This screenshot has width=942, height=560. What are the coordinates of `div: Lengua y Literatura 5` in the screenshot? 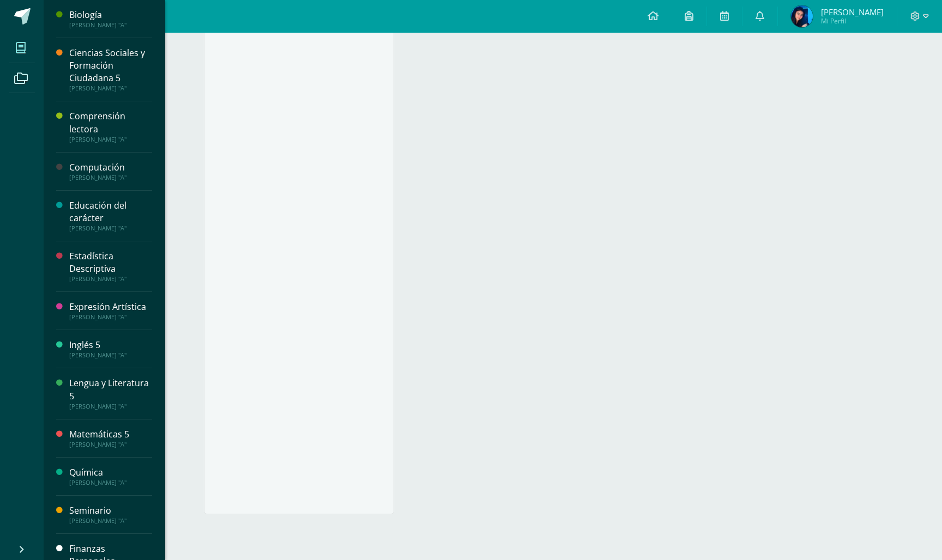 It's located at (111, 390).